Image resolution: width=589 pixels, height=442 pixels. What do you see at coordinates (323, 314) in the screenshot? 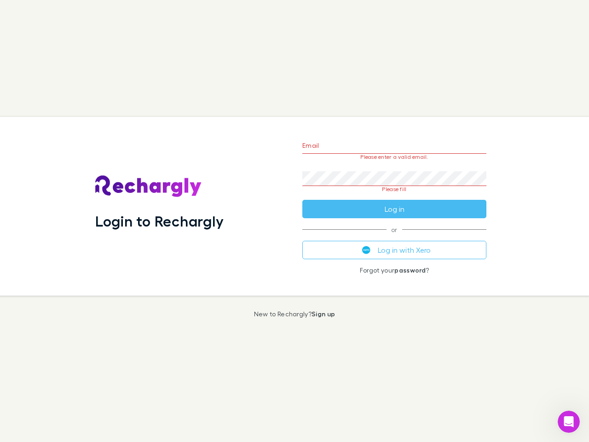
I see `a: Sign up` at bounding box center [323, 314].